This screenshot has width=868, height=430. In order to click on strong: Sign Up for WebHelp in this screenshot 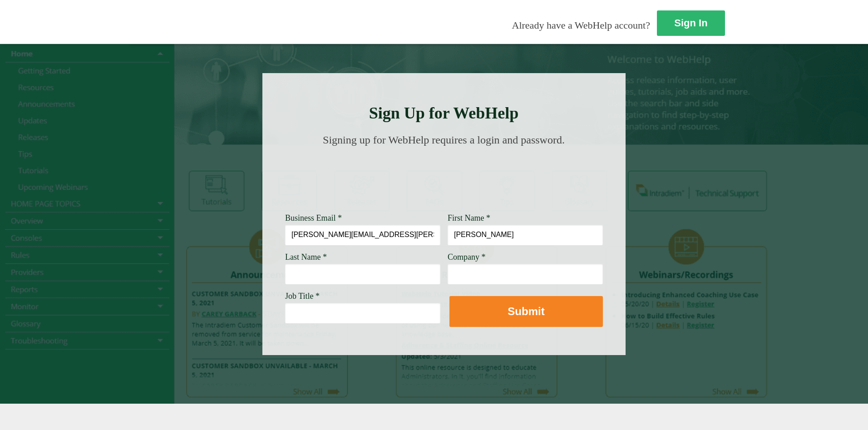, I will do `click(444, 113)`.